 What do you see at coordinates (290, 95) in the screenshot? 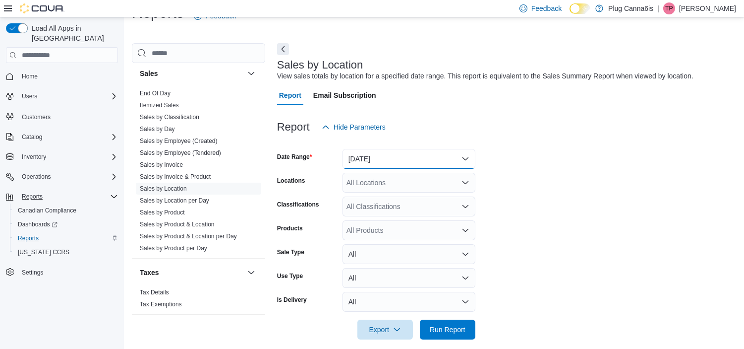
I see `span: Report` at bounding box center [290, 95].